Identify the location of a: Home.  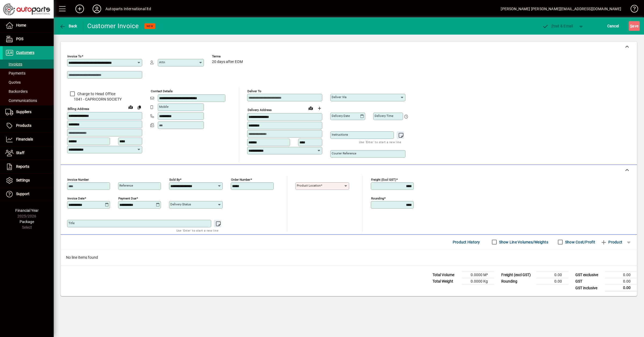
(28, 25).